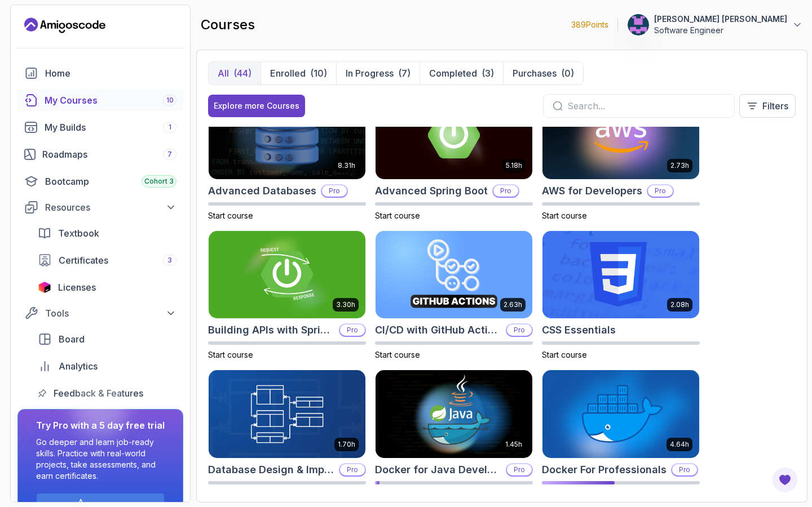  Describe the element at coordinates (287, 135) in the screenshot. I see `img: Advanced Databases card` at that location.